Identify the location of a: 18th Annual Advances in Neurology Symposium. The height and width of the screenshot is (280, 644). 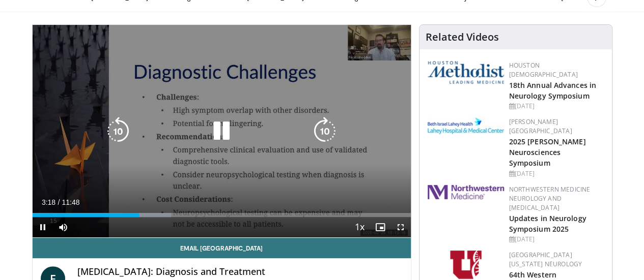
(552, 90).